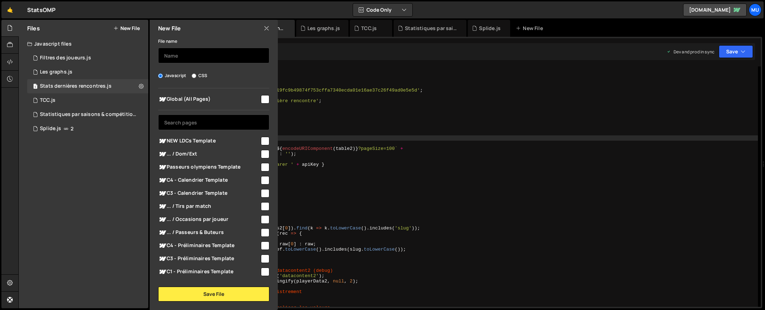  Describe the element at coordinates (172, 76) in the screenshot. I see `label: Javascript` at that location.